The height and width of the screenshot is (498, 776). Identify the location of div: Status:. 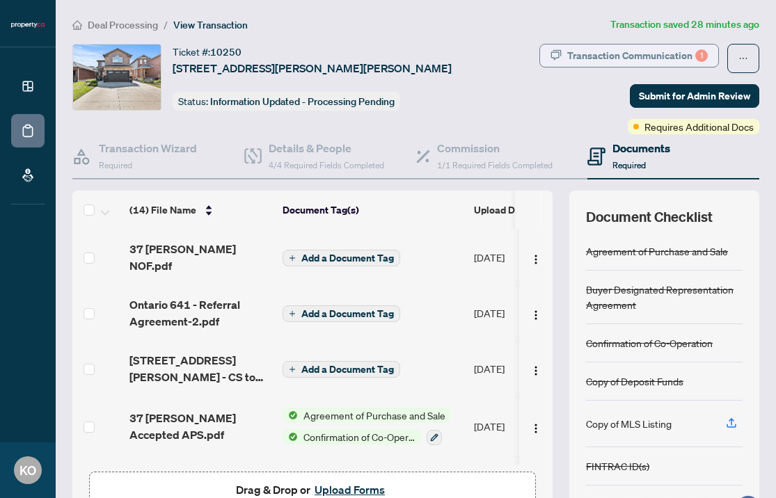
(286, 101).